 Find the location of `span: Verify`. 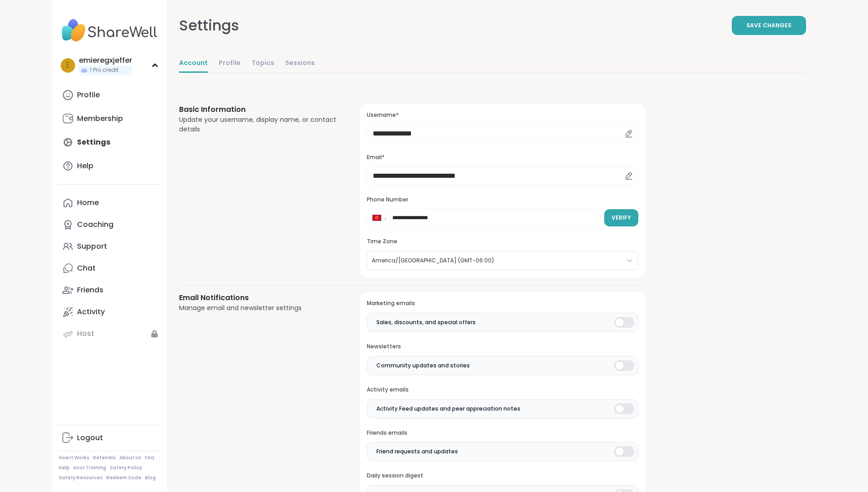

span: Verify is located at coordinates (621, 218).